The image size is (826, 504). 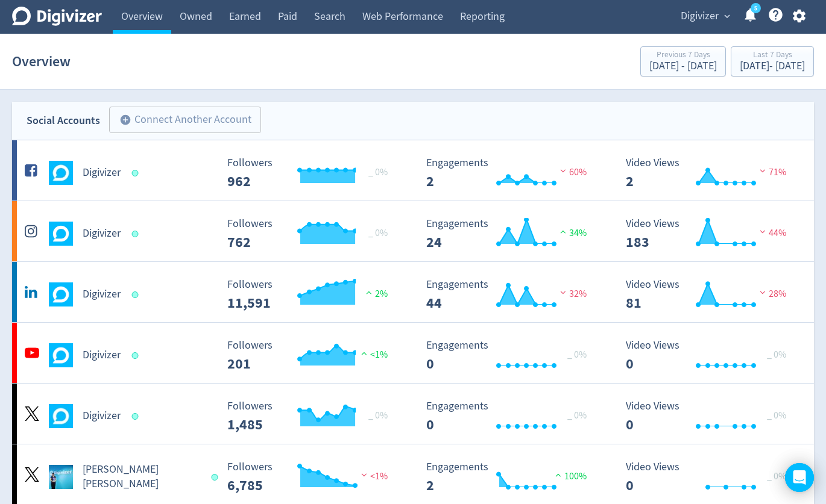 I want to click on span: 28%, so click(x=771, y=294).